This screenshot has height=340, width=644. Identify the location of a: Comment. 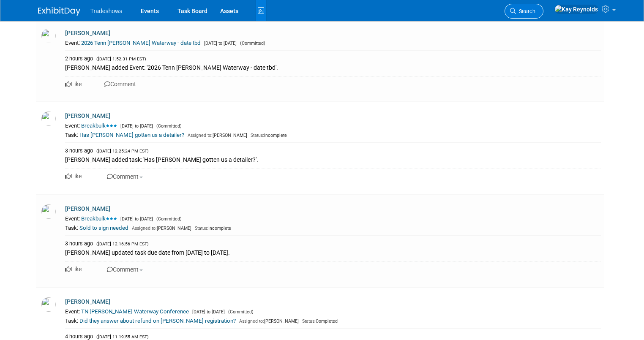
(120, 84).